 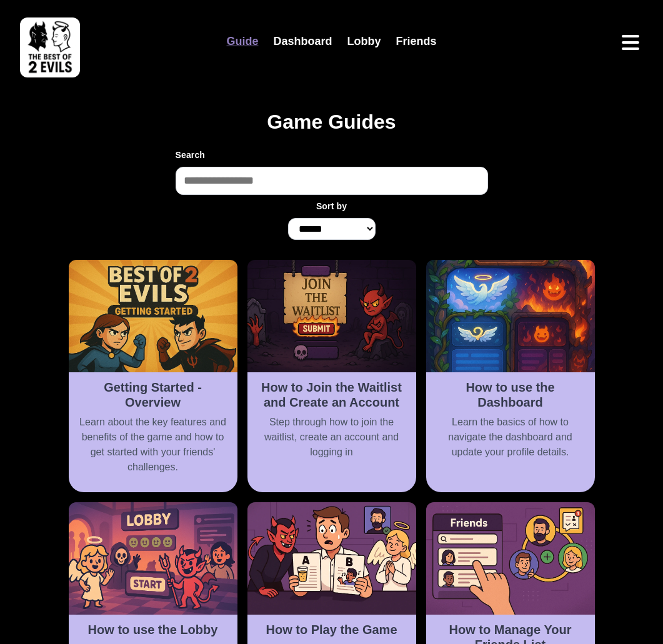 What do you see at coordinates (332, 559) in the screenshot?
I see `img: How to Play the Game` at bounding box center [332, 559].